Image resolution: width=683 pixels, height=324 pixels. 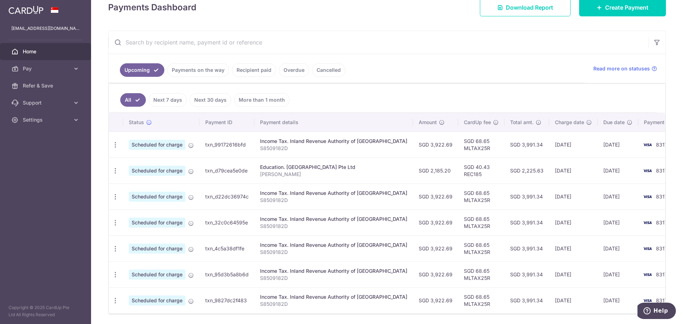 What do you see at coordinates (254, 70) in the screenshot?
I see `a: Recipient paid` at bounding box center [254, 70].